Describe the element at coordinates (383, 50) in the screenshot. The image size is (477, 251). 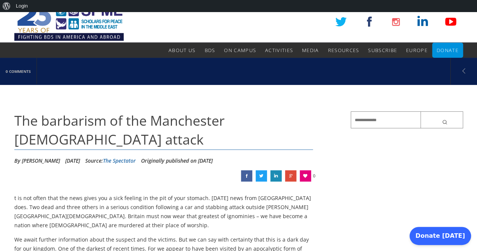
I see `span: Subscribe` at that location.